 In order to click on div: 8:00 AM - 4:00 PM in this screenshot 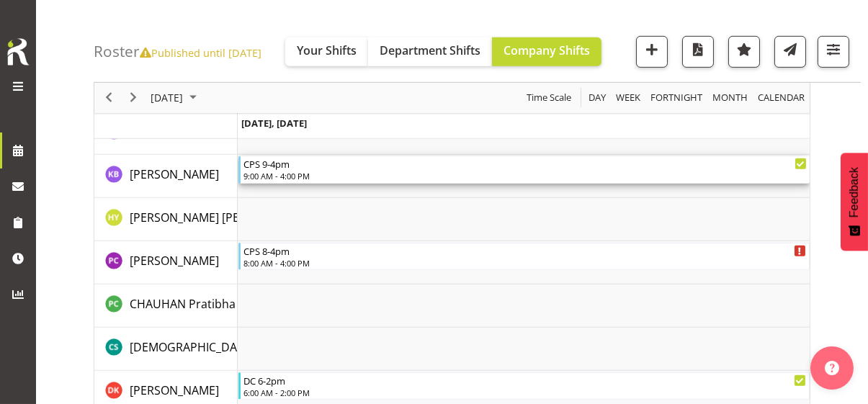, I will do `click(524, 263)`.